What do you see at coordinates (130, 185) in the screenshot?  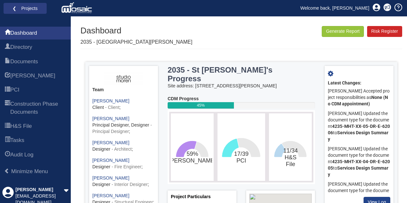 I see `span: - Interior Designer` at bounding box center [130, 185].